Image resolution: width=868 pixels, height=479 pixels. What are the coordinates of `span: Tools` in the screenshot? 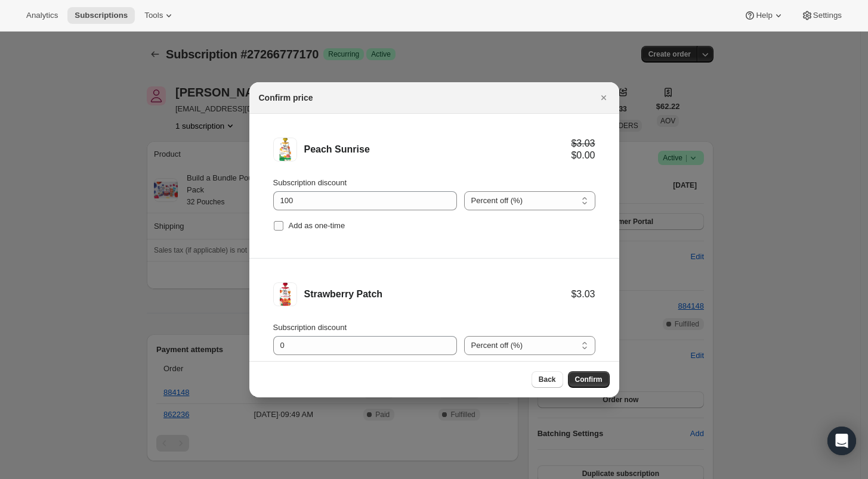 It's located at (153, 16).